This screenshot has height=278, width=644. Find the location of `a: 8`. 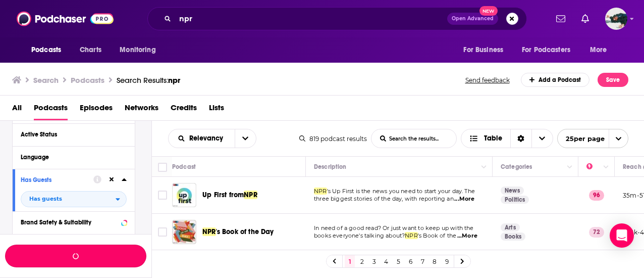

a: 8 is located at coordinates (435, 261).